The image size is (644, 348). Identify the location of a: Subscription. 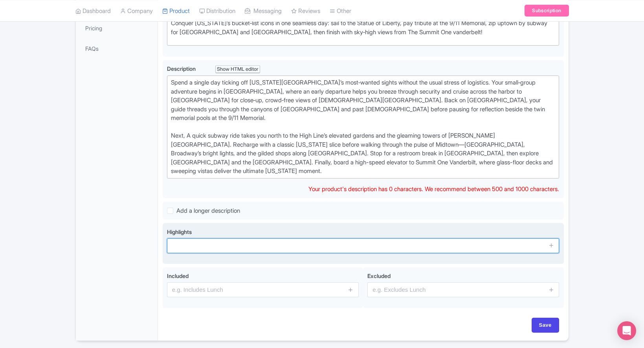
(547, 11).